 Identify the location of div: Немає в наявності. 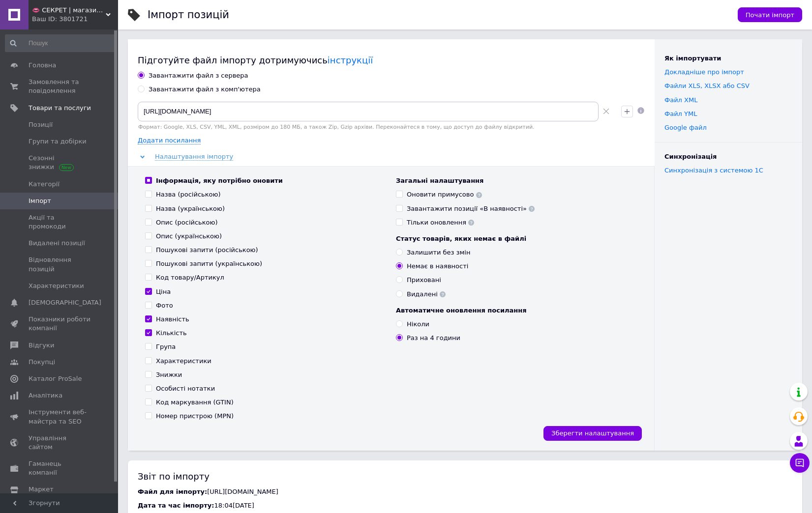
(437, 266).